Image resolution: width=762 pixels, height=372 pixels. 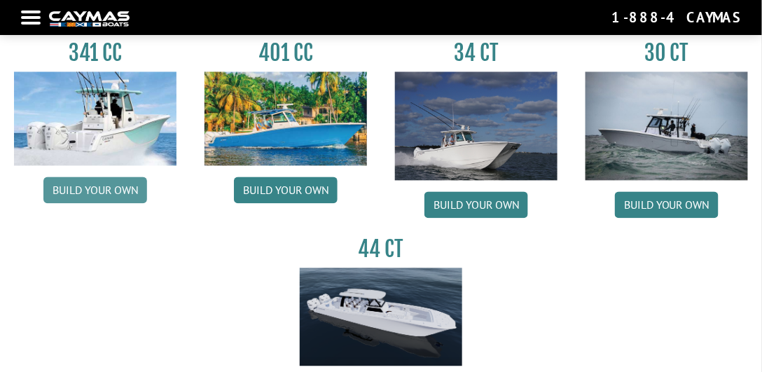 What do you see at coordinates (95, 119) in the screenshot?
I see `img: 341CC-thumbjpg.jpg` at bounding box center [95, 119].